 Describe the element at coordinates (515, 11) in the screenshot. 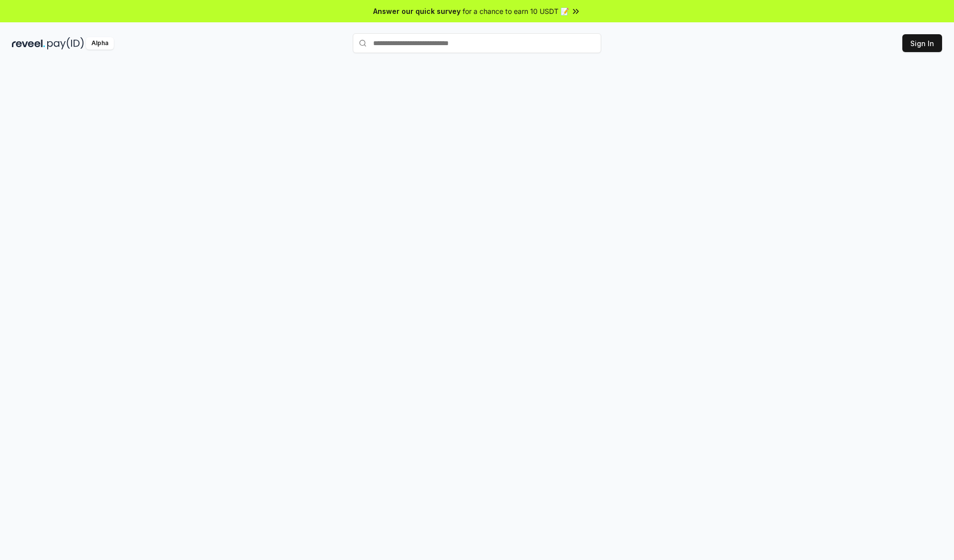

I see `span: for a chance to earn 10 USDT 📝` at that location.